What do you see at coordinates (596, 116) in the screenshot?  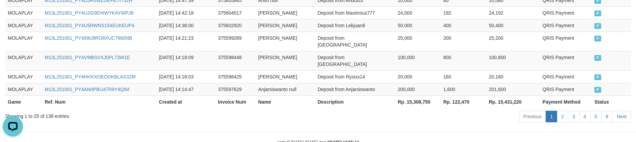 I see `a: 5` at bounding box center [596, 116].